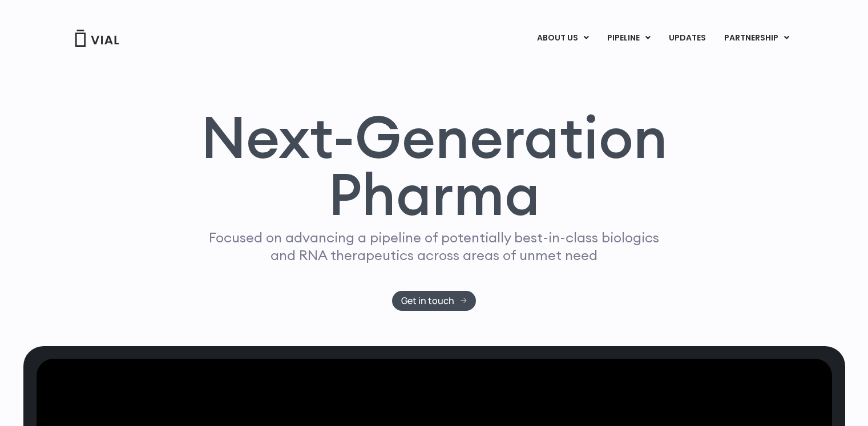 This screenshot has width=868, height=426. I want to click on a: PARTNERSHIPMenu Toggle, so click(756, 38).